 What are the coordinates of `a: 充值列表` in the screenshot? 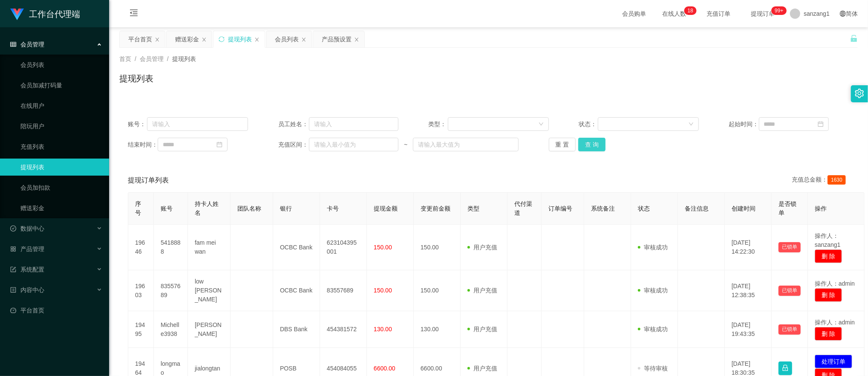 It's located at (62, 146).